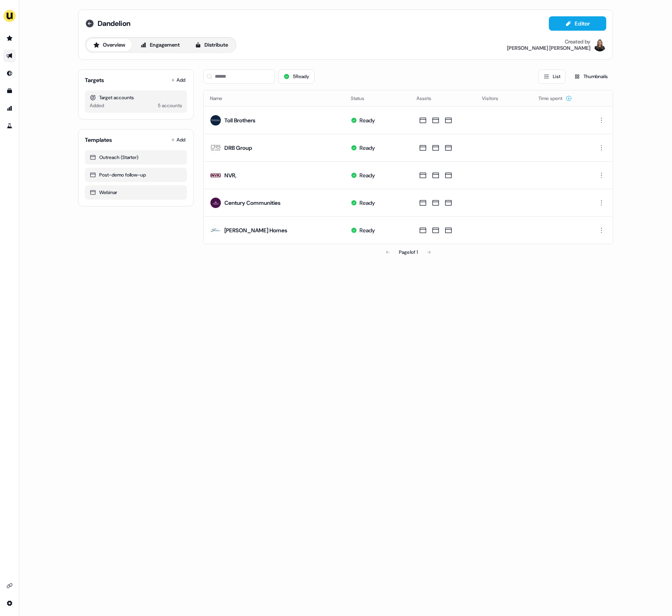  Describe the element at coordinates (494, 98) in the screenshot. I see `button: Visitors` at that location.